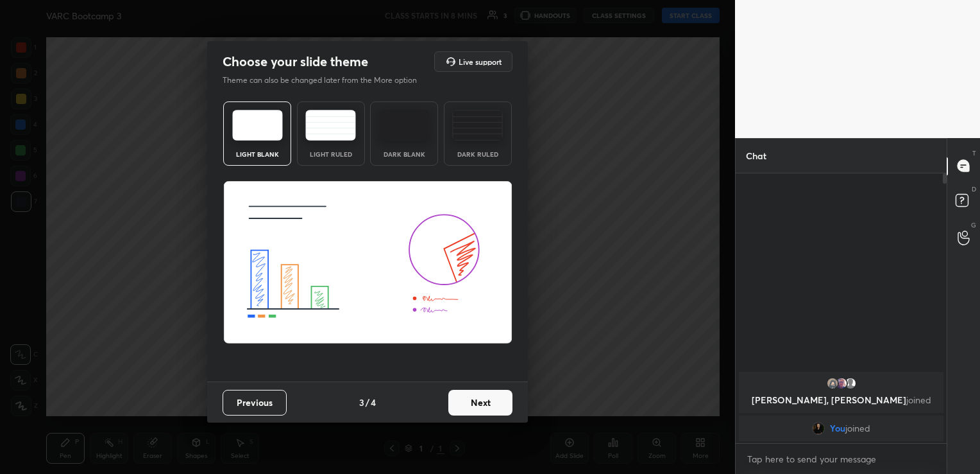 This screenshot has width=980, height=474. Describe the element at coordinates (480, 403) in the screenshot. I see `button: Next` at that location.